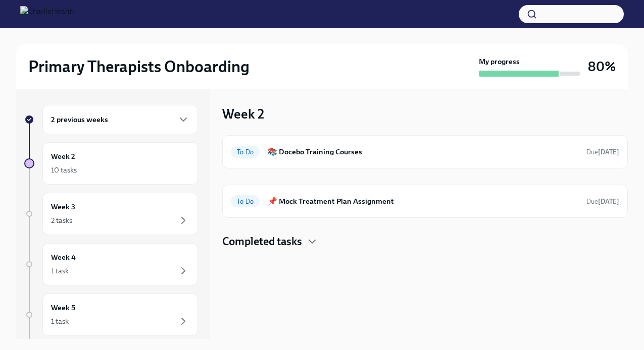 The image size is (644, 350). I want to click on h3: Week 2, so click(243, 114).